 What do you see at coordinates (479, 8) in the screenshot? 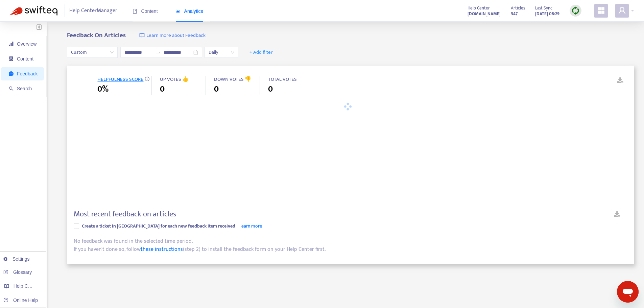
I see `span: Help Center` at bounding box center [479, 8].